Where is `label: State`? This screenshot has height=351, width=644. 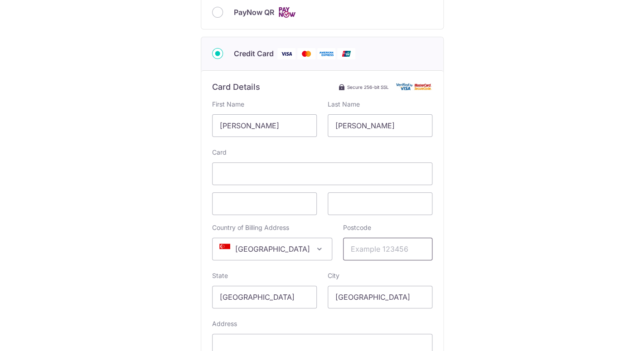
label: State is located at coordinates (220, 276).